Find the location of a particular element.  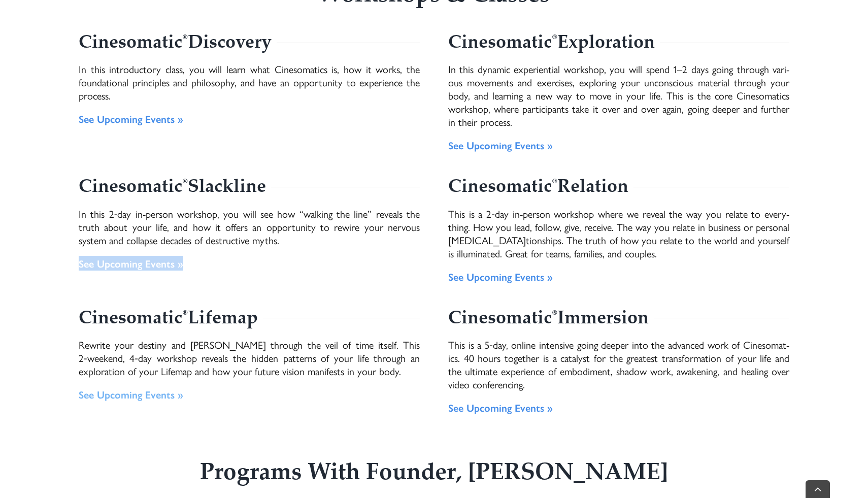

p: This is a 5‑day, online inten­sive going deeper into the advanced work of Cine­so­mat­ics. 40 hou... is located at coordinates (619, 364).